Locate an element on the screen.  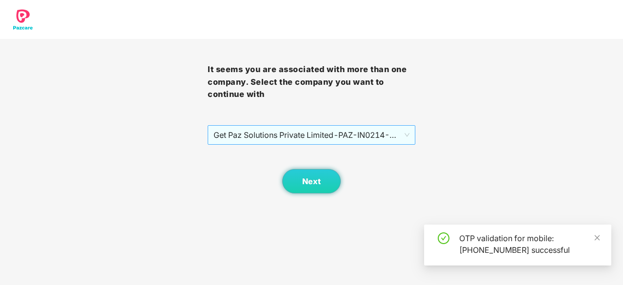
span: Get Paz Solutions Private Limited - PAZ-IN0214 - EMPLOYEE is located at coordinates (311, 135).